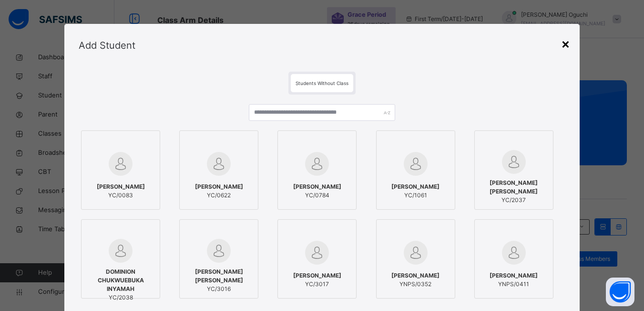 This screenshot has width=644, height=311. What do you see at coordinates (415, 195) in the screenshot?
I see `span: YC/1061` at bounding box center [415, 195].